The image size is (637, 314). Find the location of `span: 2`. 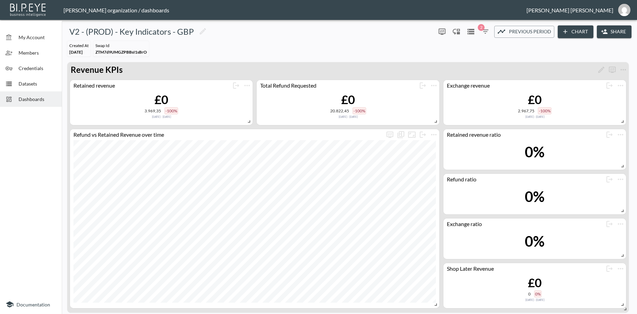

span: 2 is located at coordinates (481, 27).